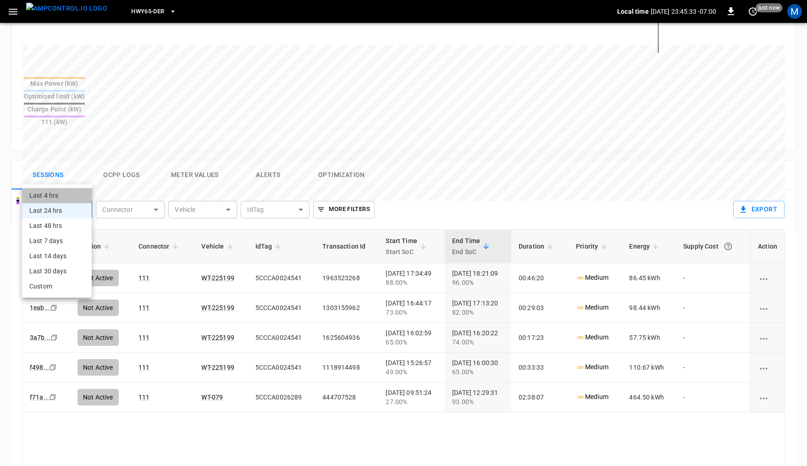  Describe the element at coordinates (57, 256) in the screenshot. I see `li: Last 14 days` at that location.